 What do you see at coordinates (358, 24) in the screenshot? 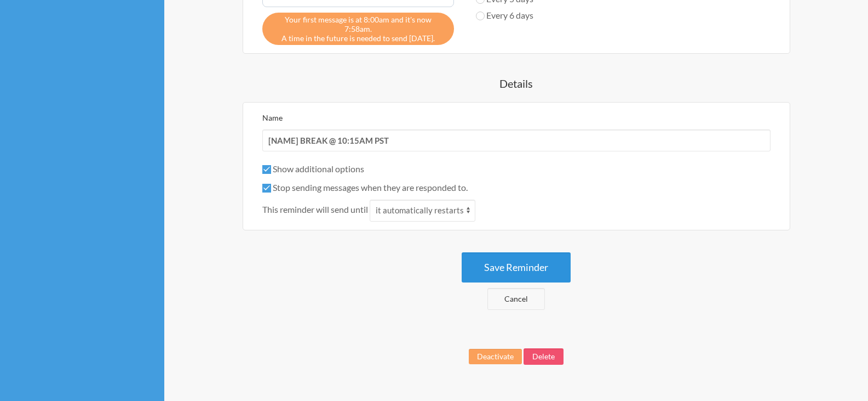
I see `span: Your first message is at 8:00am and it's now 7:58am.` at bounding box center [358, 24].